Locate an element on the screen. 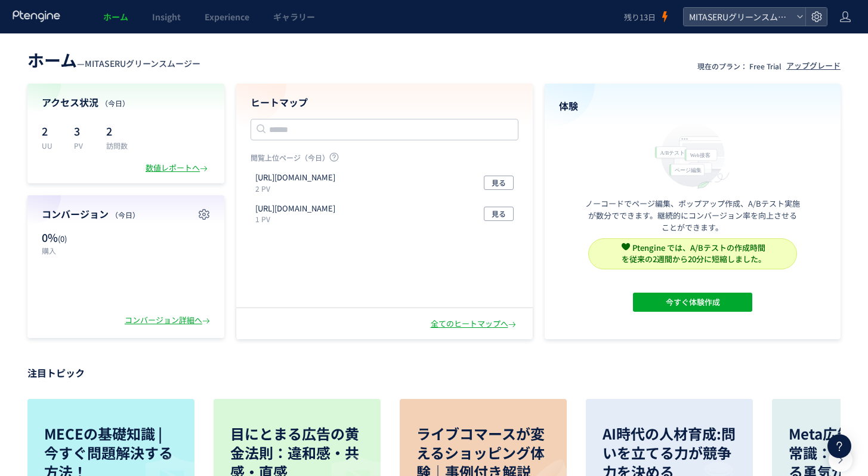 The width and height of the screenshot is (868, 476). p: 0% is located at coordinates (81, 237).